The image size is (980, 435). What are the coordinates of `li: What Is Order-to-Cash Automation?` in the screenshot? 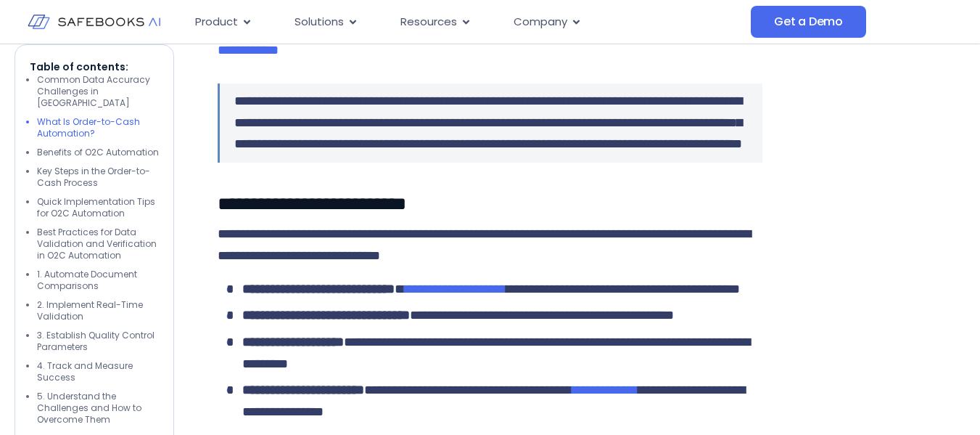 It's located at (98, 127).